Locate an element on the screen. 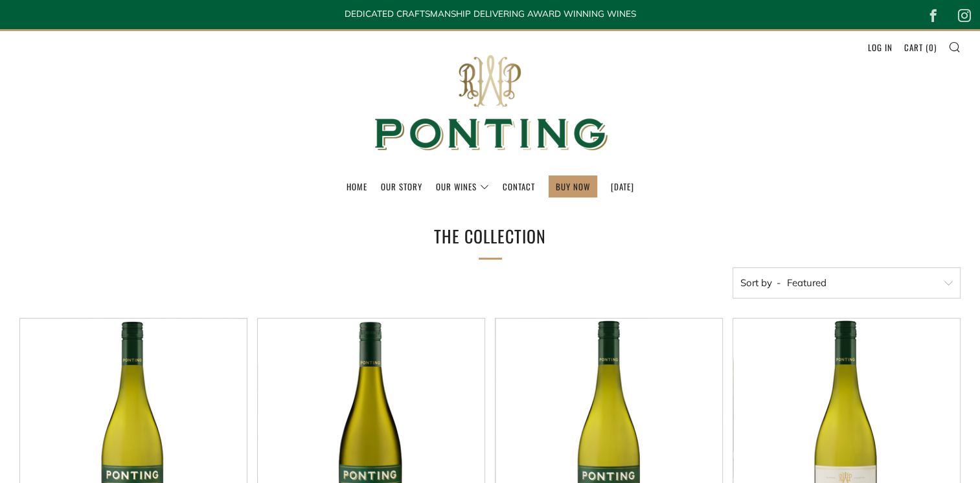 This screenshot has height=483, width=980. a: Log in is located at coordinates (880, 47).